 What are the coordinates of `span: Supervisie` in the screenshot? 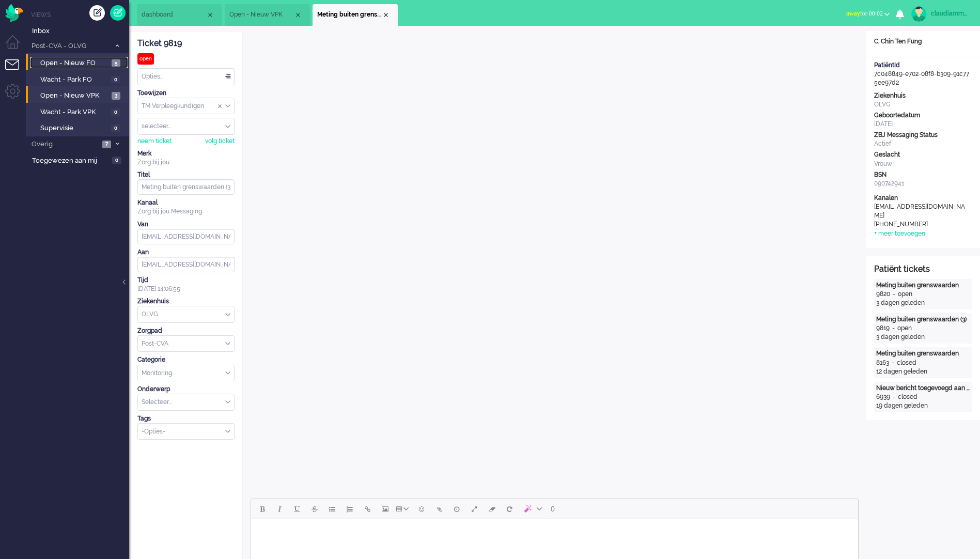 It's located at (74, 128).